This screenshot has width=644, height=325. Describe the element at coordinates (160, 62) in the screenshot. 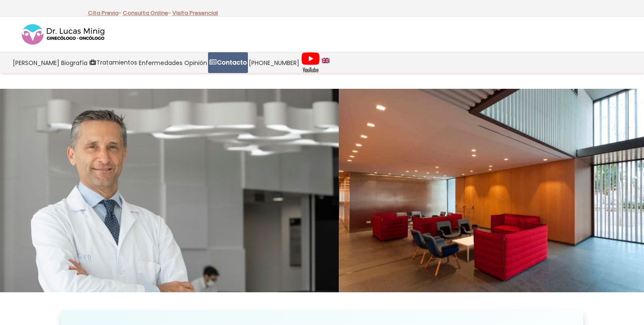

I see `a: Enfermedades` at that location.